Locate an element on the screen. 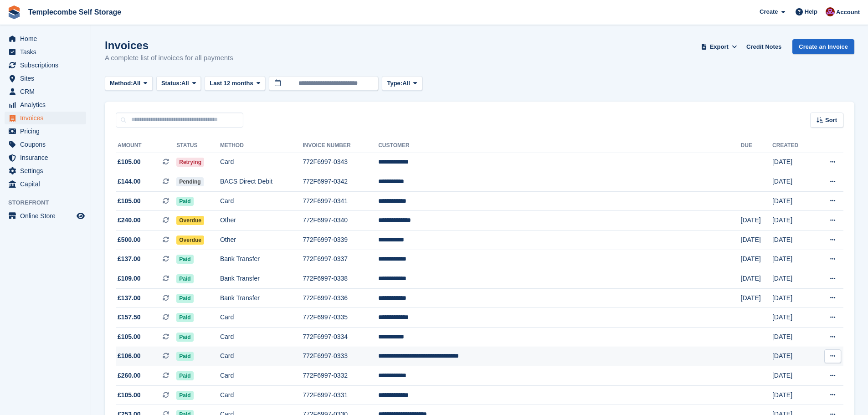  h1: Invoices is located at coordinates (169, 45).